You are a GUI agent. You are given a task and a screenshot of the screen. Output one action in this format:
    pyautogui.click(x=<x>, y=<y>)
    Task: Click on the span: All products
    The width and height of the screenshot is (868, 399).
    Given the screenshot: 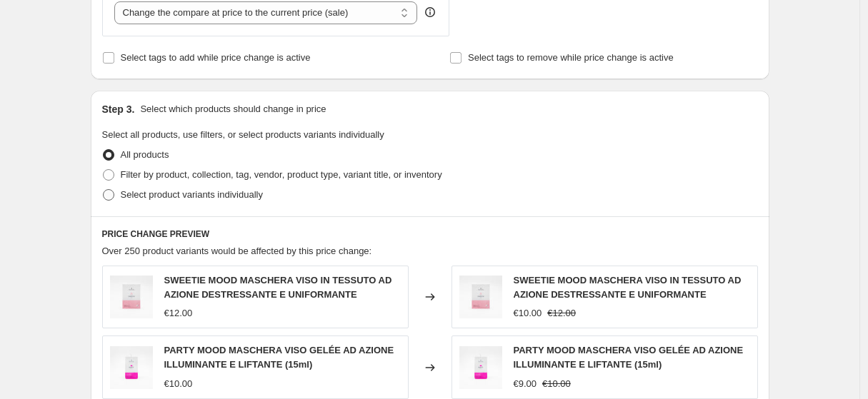 What is the action you would take?
    pyautogui.click(x=145, y=155)
    